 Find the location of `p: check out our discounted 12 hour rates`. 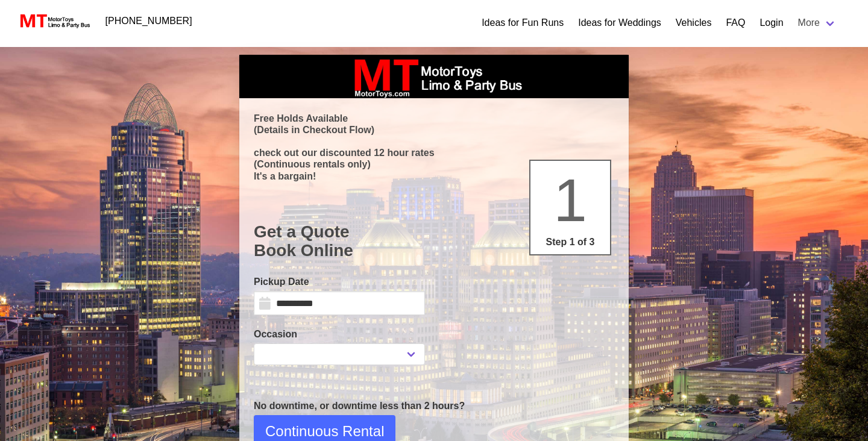

p: check out our discounted 12 hour rates is located at coordinates (434, 152).